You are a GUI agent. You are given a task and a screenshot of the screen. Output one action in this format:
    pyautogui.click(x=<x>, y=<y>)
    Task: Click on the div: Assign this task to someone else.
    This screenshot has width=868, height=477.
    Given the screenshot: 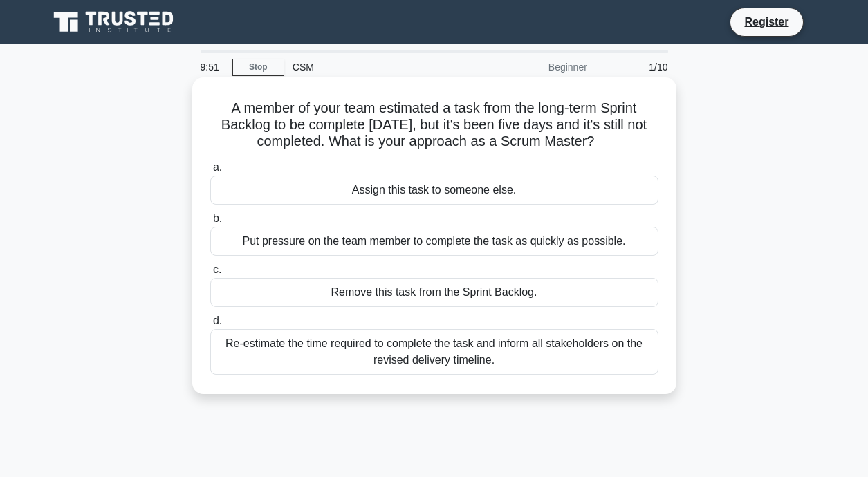 What is the action you would take?
    pyautogui.click(x=434, y=190)
    